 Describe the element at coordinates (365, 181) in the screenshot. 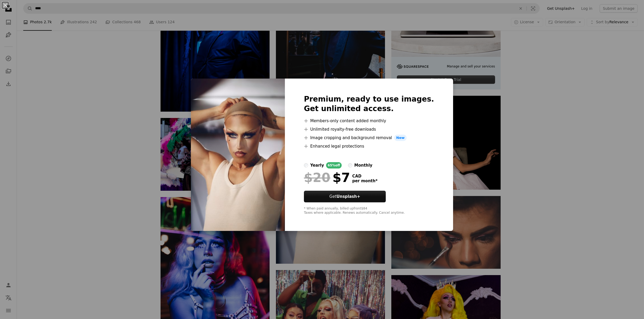

I see `span: per month *` at that location.